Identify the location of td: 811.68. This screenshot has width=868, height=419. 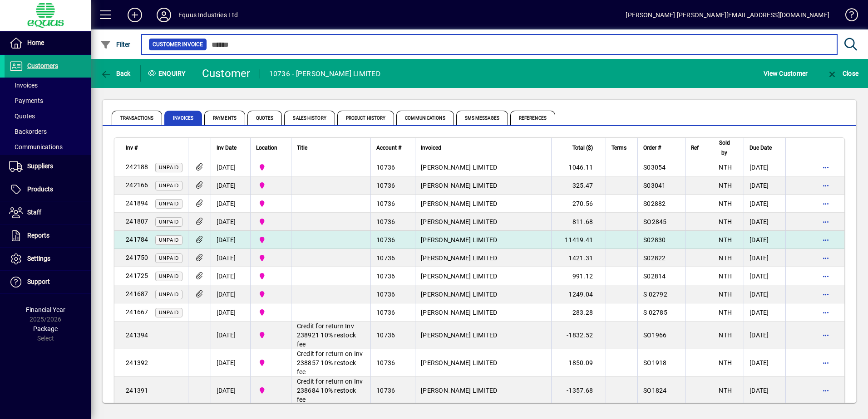
(578, 222).